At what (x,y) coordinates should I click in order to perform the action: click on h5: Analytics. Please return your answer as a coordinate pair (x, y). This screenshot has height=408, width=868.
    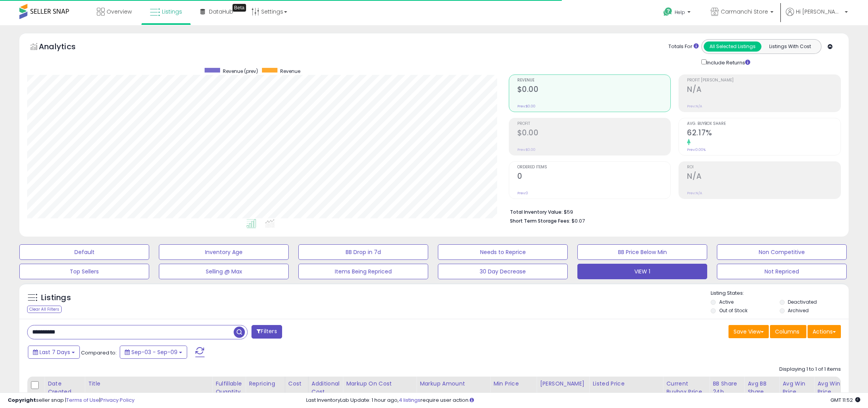
    Looking at the image, I should click on (64, 47).